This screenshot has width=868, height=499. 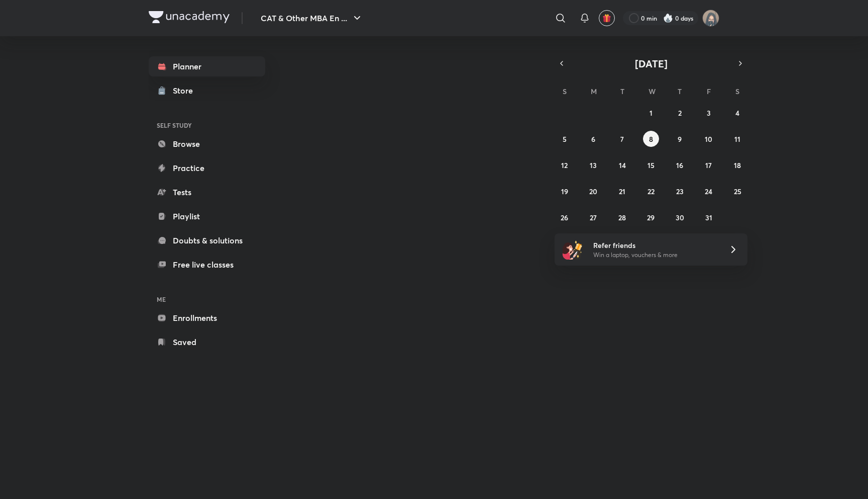 What do you see at coordinates (207, 342) in the screenshot?
I see `a: Saved` at bounding box center [207, 342].